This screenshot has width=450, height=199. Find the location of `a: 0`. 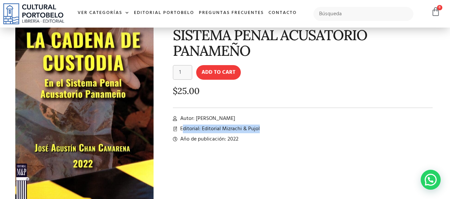

a: 0 is located at coordinates (435, 12).